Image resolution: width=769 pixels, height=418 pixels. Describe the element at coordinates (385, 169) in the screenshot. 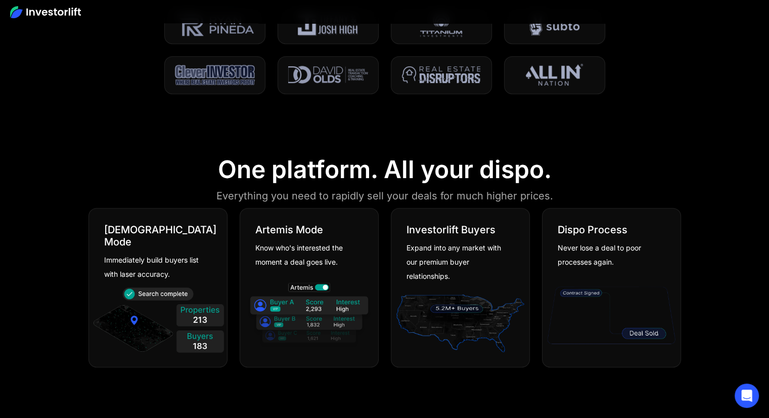

I see `div: One platform. All your dispo.` at that location.